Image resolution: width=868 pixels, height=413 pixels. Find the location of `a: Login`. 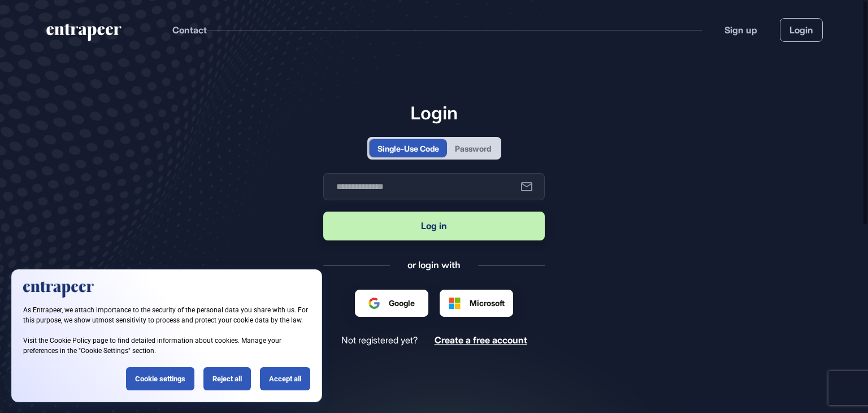

a: Login is located at coordinates (801, 30).